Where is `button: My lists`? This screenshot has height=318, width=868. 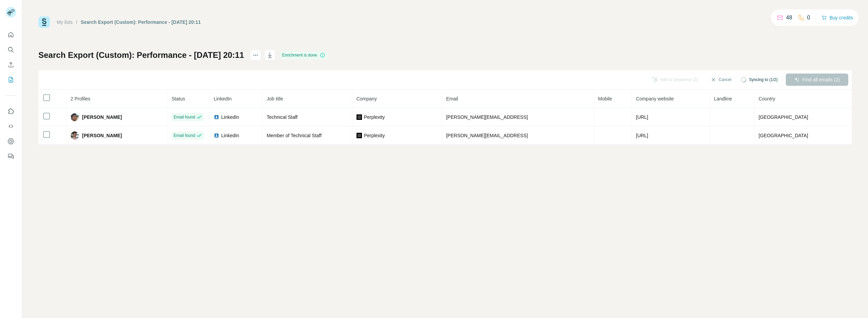
button: My lists is located at coordinates (11, 80).